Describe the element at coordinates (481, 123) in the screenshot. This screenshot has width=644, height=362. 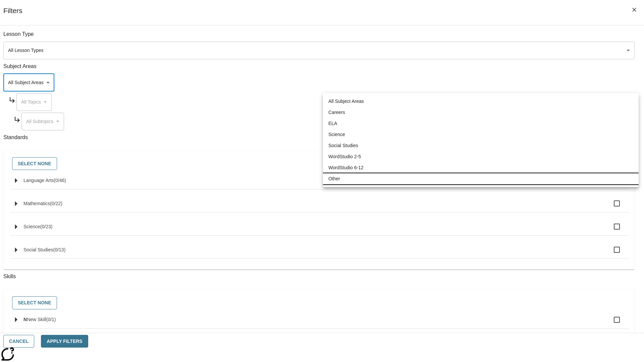
I see `li: ELA` at that location.